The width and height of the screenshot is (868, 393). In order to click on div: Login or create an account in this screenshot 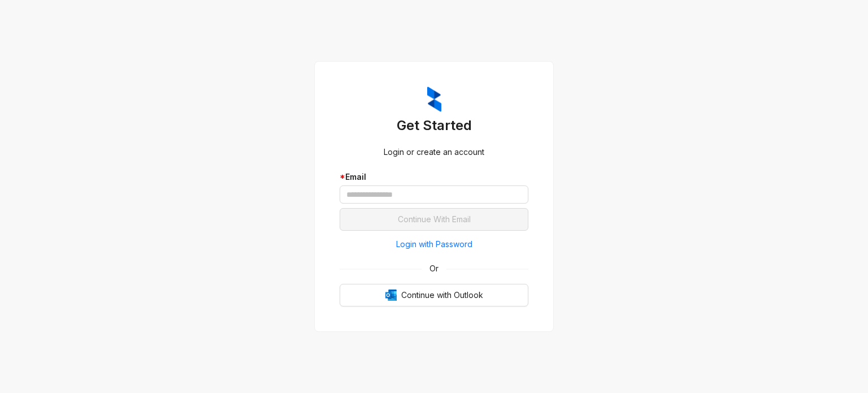, I will do `click(434, 152)`.